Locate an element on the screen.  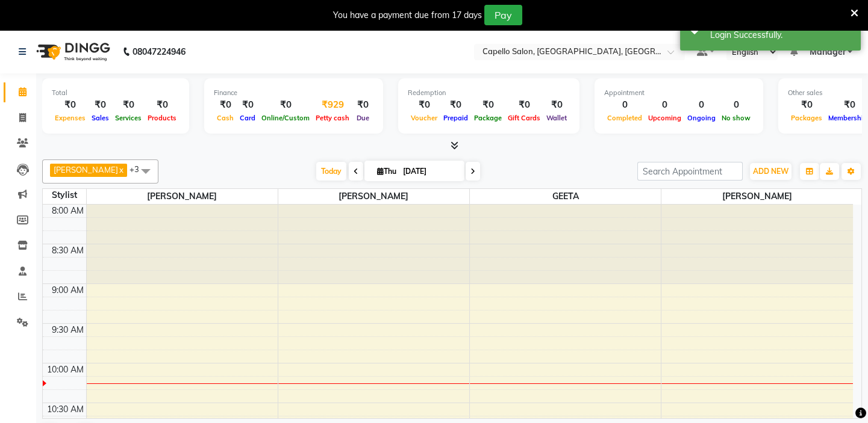
span: Completed is located at coordinates (625, 118).